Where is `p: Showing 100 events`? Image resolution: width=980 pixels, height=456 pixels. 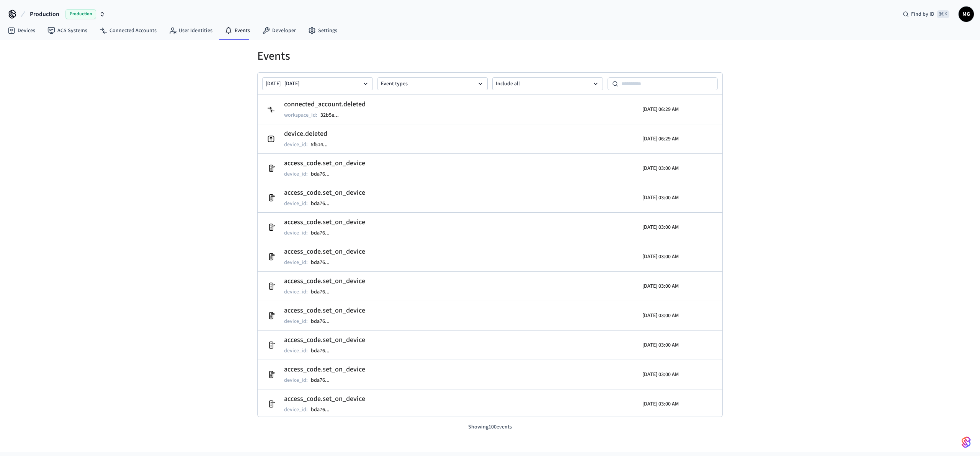 p: Showing 100 events is located at coordinates (490, 428).